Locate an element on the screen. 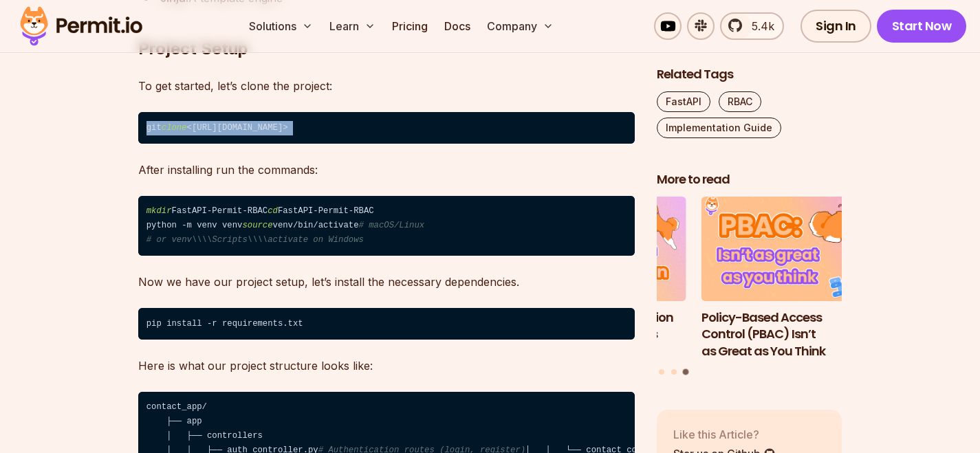  button: Go to slide 2 is located at coordinates (674, 371).